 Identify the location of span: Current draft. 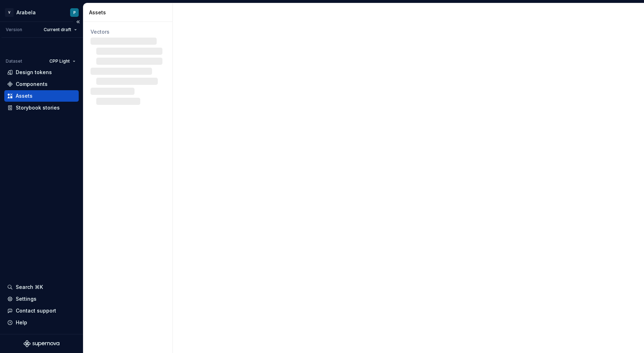
(57, 30).